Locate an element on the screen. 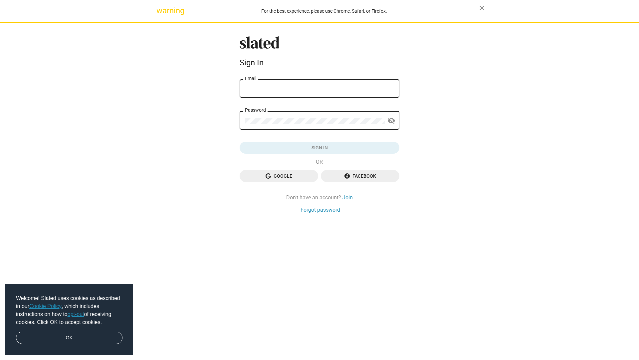  button: Facebook is located at coordinates (360, 176).